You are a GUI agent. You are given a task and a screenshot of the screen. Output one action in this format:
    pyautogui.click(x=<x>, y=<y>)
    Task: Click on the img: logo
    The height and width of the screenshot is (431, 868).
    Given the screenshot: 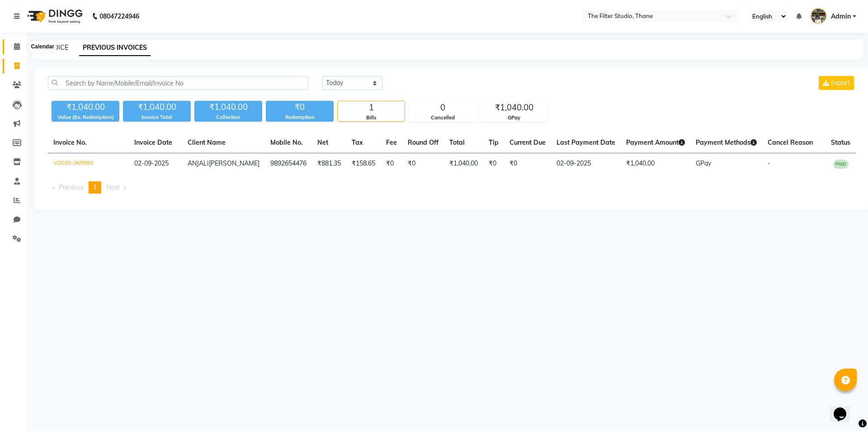 What is the action you would take?
    pyautogui.click(x=54, y=16)
    